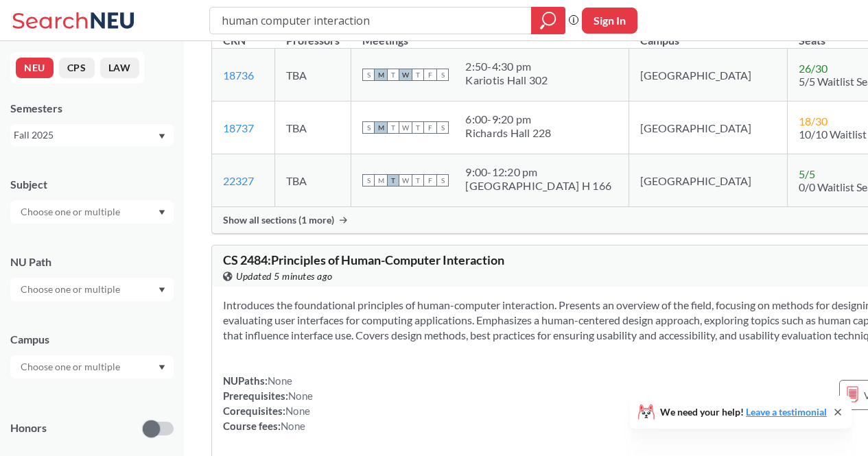 The height and width of the screenshot is (456, 868). I want to click on a: Leave a testimonial, so click(787, 411).